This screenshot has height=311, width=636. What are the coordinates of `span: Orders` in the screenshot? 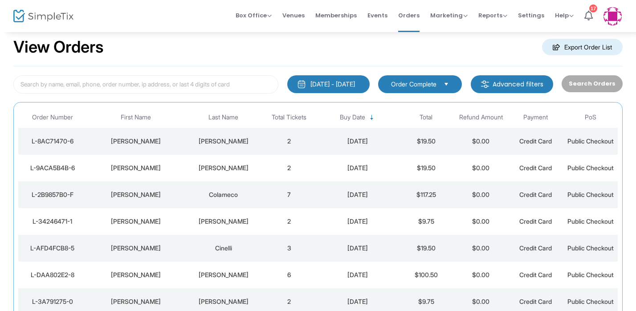 It's located at (409, 15).